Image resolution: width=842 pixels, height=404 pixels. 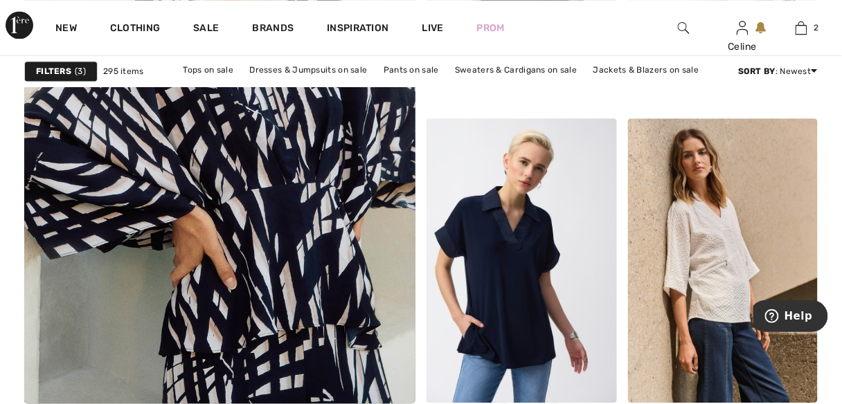 What do you see at coordinates (521, 261) in the screenshot?
I see `a: V-Neck Casual Pullover Style 251290. Black` at bounding box center [521, 261].